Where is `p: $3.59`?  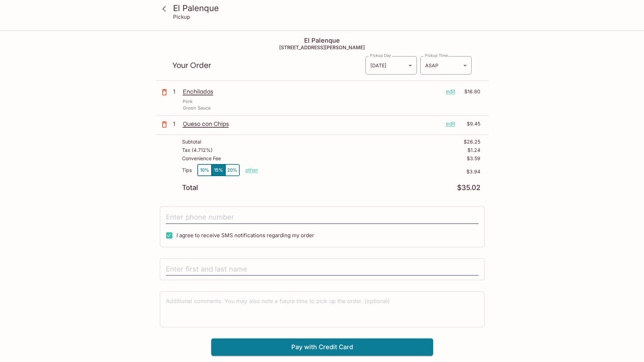
p: $3.59 is located at coordinates (473, 158).